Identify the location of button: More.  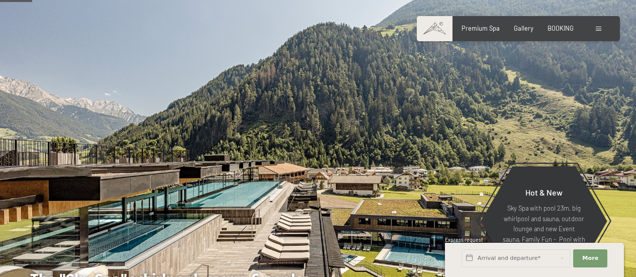
(590, 258).